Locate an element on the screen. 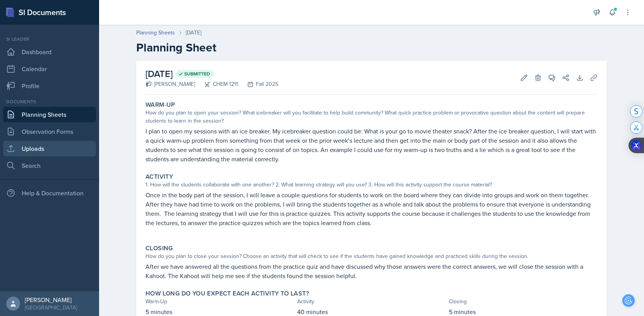 The height and width of the screenshot is (316, 644). div: Si leader is located at coordinates (49, 39).